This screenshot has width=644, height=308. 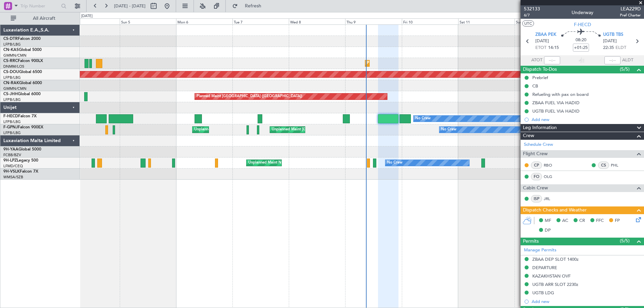 What do you see at coordinates (22, 72) in the screenshot?
I see `a: CS-DOUGlobal 6500` at bounding box center [22, 72].